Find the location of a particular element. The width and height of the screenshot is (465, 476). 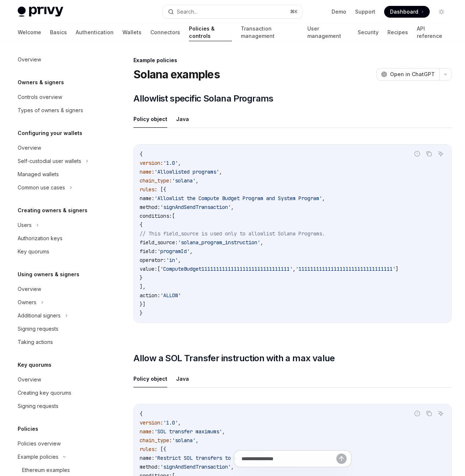

a: Policies overview is located at coordinates (59, 443).